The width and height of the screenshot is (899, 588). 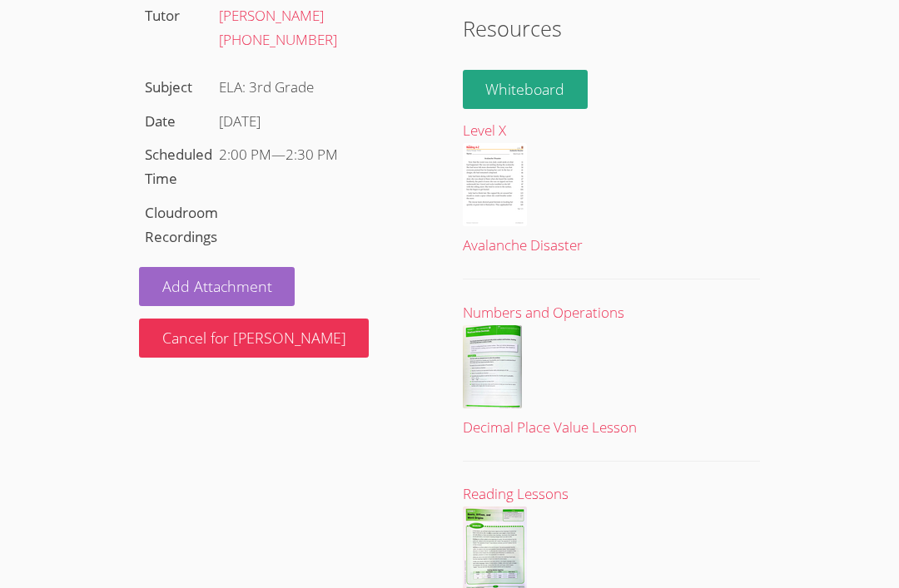 I want to click on div: Numbers and Operations, so click(x=612, y=313).